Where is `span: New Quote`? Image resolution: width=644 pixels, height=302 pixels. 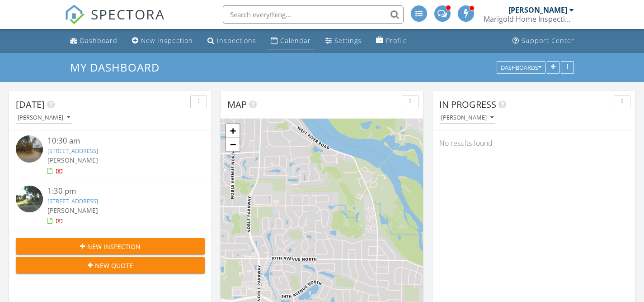 span: New Quote is located at coordinates (114, 265).